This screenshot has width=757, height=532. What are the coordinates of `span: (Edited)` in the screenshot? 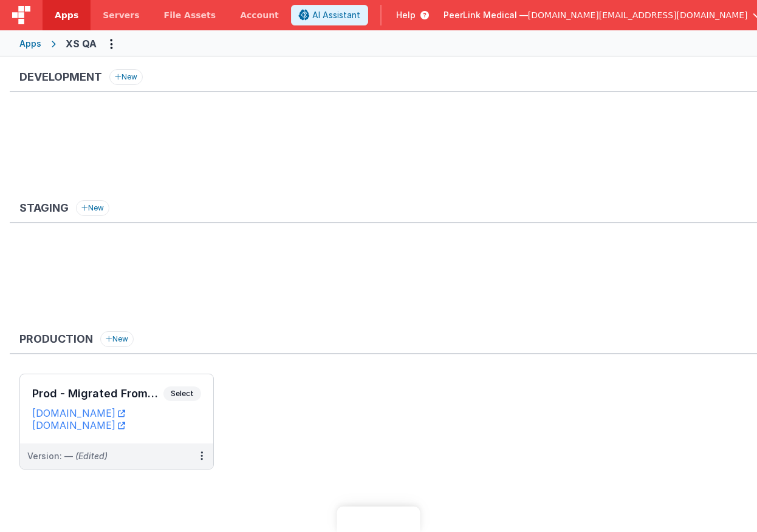 It's located at (91, 456).